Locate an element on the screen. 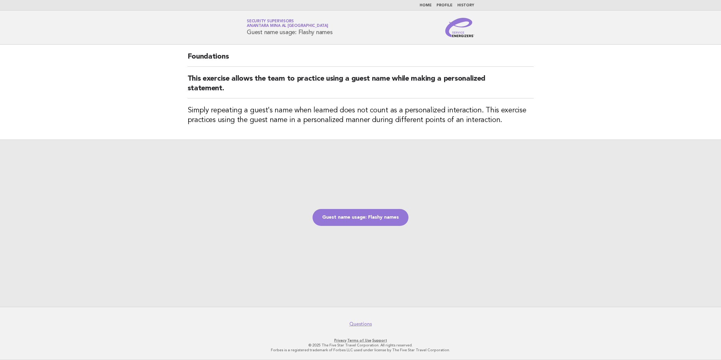 The image size is (721, 360). h2: This exercise allows the team to practice using a guest name while making a personalized statement. is located at coordinates (361, 86).